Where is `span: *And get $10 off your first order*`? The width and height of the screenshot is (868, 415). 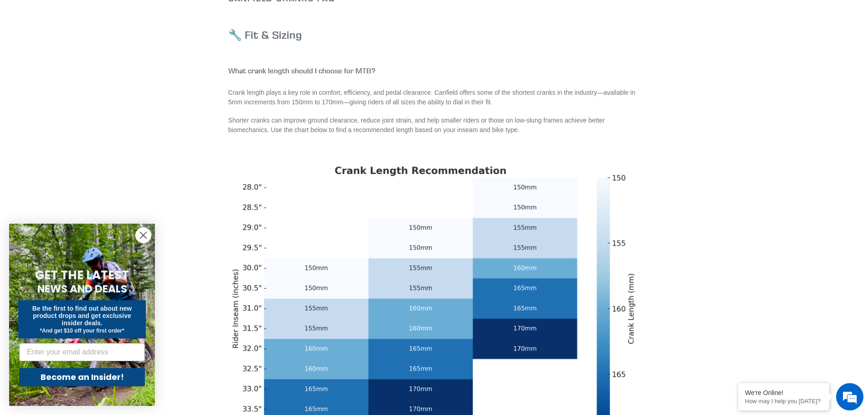 span: *And get $10 off your first order* is located at coordinates (81, 331).